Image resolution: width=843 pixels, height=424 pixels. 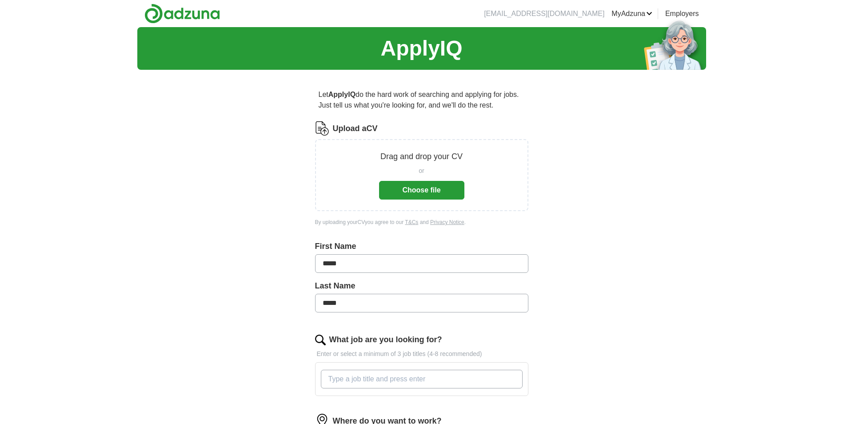 What do you see at coordinates (355, 128) in the screenshot?
I see `label: Upload a CV` at bounding box center [355, 128].